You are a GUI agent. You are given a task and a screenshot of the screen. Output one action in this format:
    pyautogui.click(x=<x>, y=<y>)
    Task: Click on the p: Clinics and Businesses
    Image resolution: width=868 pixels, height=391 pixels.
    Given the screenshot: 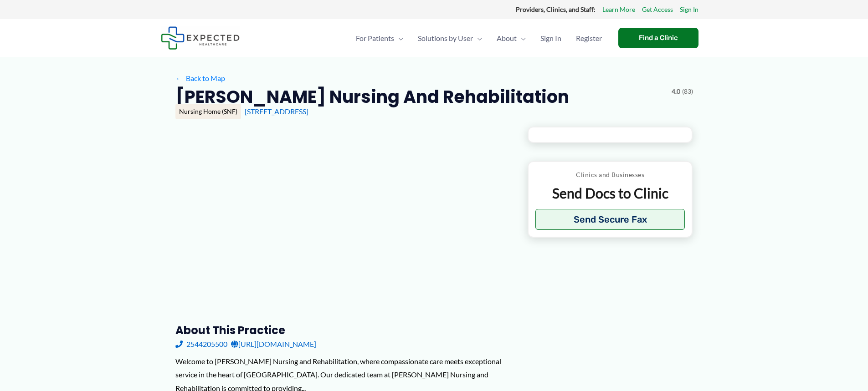 What is the action you would take?
    pyautogui.click(x=610, y=175)
    